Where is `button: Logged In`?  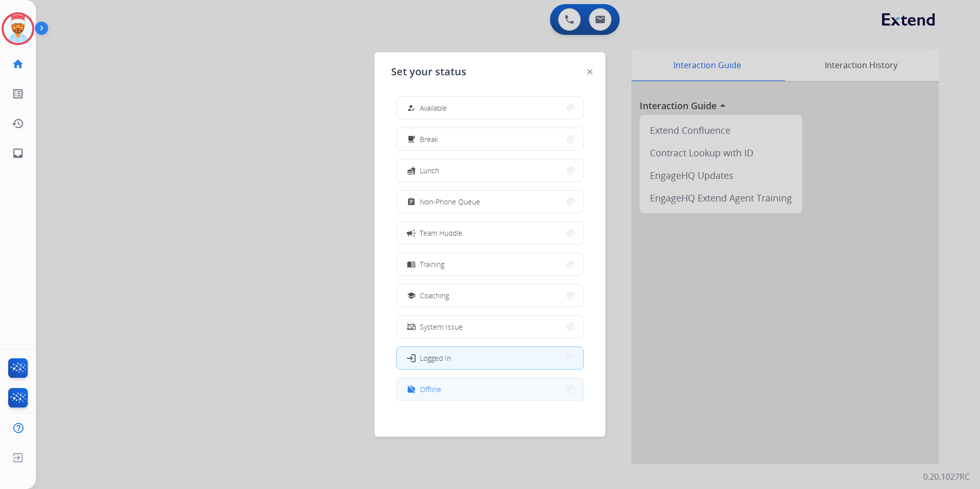
button: Logged In is located at coordinates (490, 358).